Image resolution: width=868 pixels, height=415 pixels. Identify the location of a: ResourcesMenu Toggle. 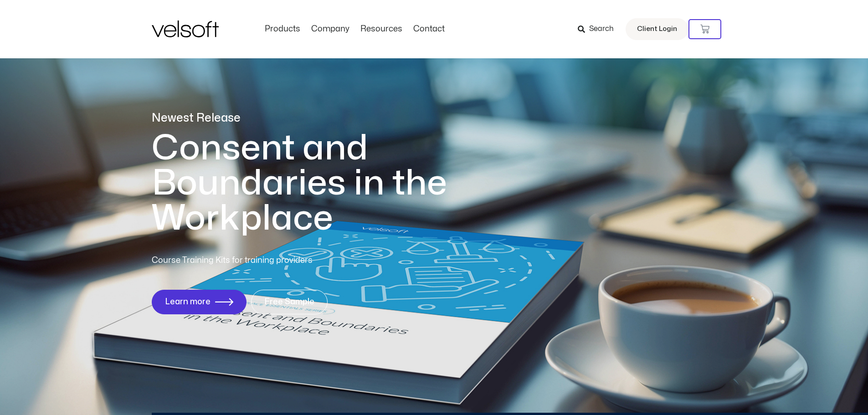
(381, 29).